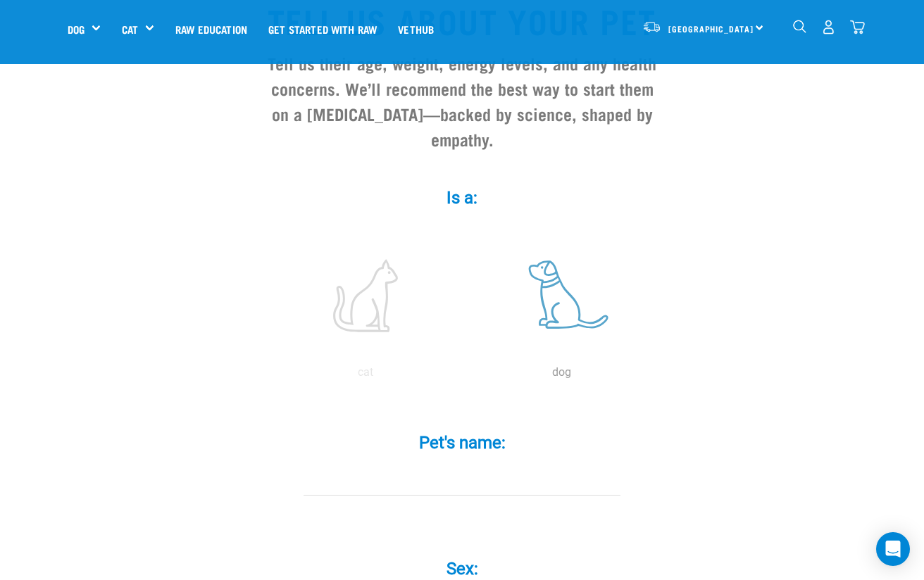  What do you see at coordinates (76, 29) in the screenshot?
I see `a: Dog` at bounding box center [76, 29].